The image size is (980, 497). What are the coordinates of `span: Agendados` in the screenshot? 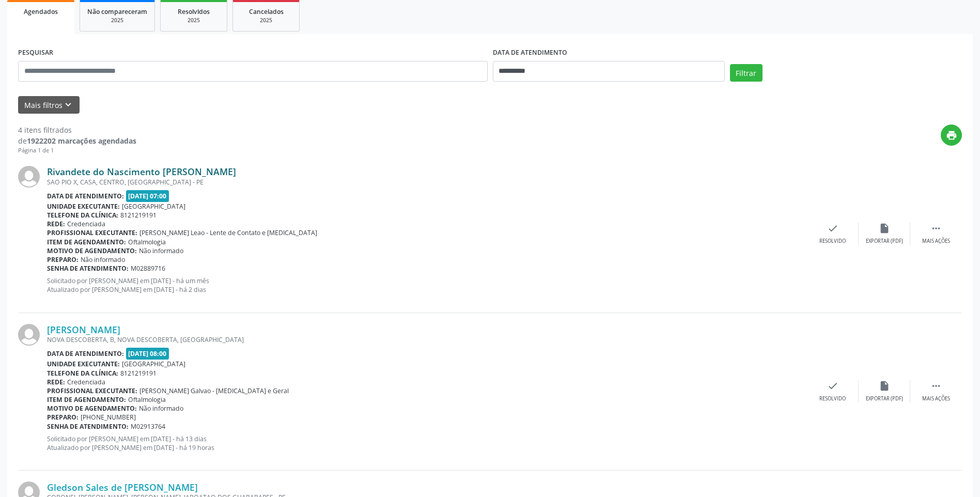 It's located at (41, 11).